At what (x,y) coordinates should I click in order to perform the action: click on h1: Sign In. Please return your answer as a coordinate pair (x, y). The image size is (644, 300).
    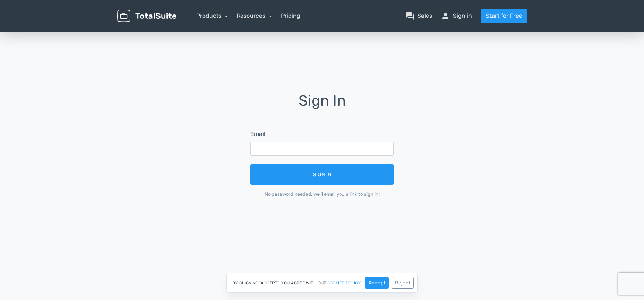
    Looking at the image, I should click on (322, 106).